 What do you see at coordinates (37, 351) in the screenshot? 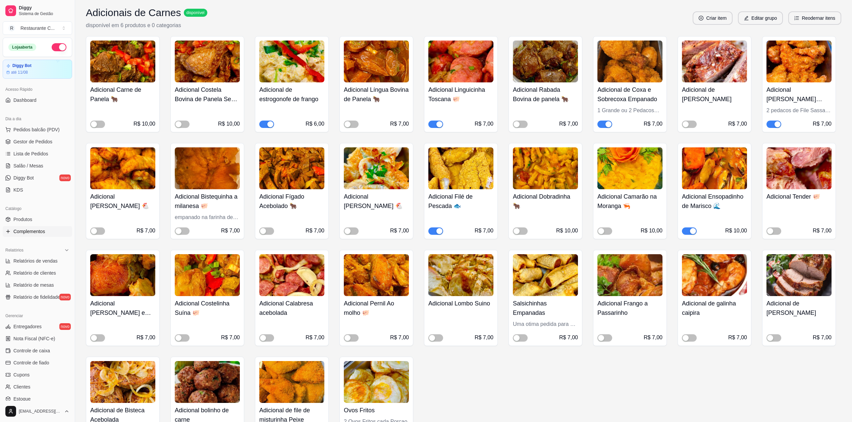
I see `a: Controle de caixa` at bounding box center [37, 351].